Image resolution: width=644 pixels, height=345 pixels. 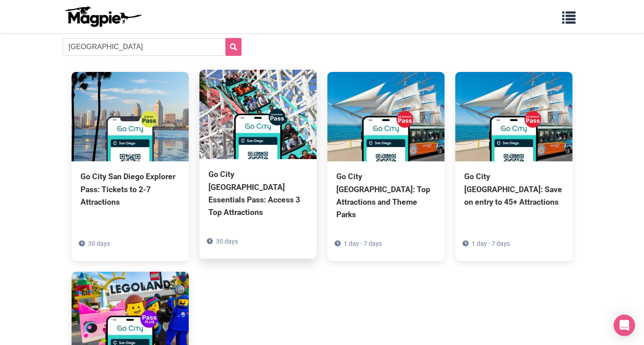 What do you see at coordinates (624, 325) in the screenshot?
I see `div: Open Intercom Messenger` at bounding box center [624, 325].